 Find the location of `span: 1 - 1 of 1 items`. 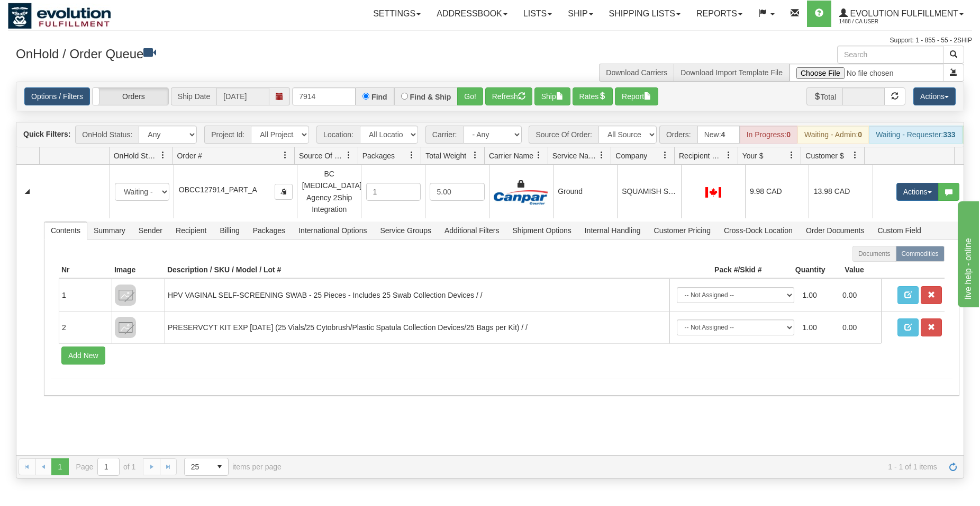

span: 1 - 1 of 1 items is located at coordinates (617, 467).